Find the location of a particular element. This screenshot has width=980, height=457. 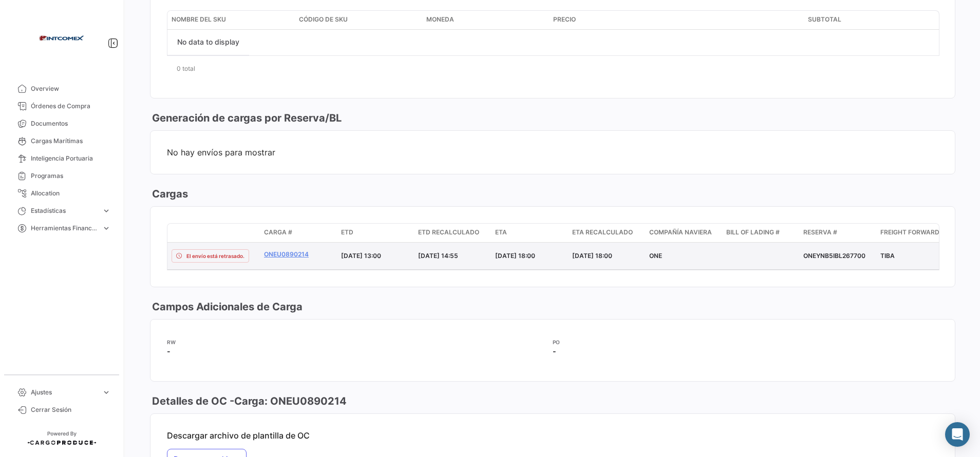

span: ETA is located at coordinates (500, 233).